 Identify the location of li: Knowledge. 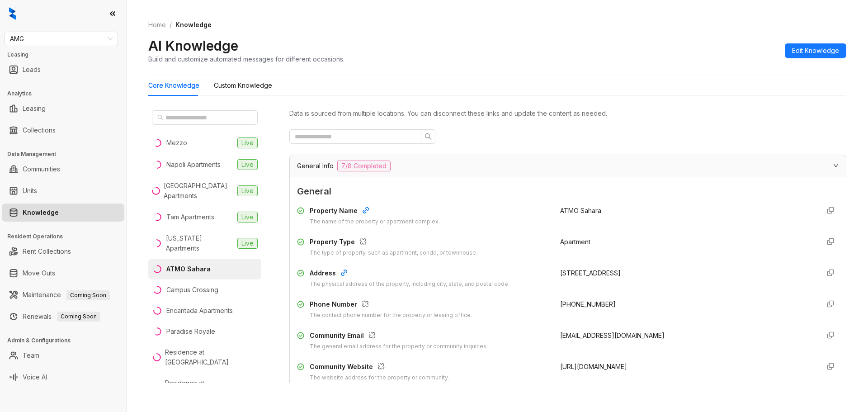
(63, 212).